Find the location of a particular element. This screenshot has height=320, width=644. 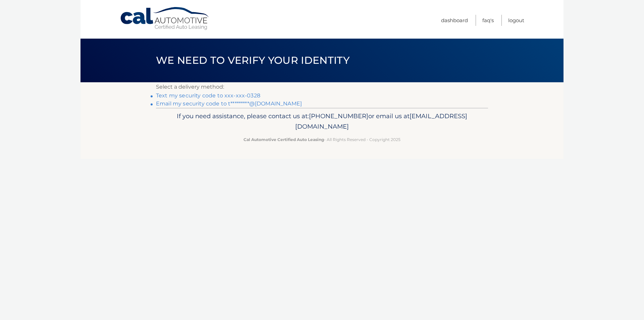

a: Cal Automotive is located at coordinates (165, 19).